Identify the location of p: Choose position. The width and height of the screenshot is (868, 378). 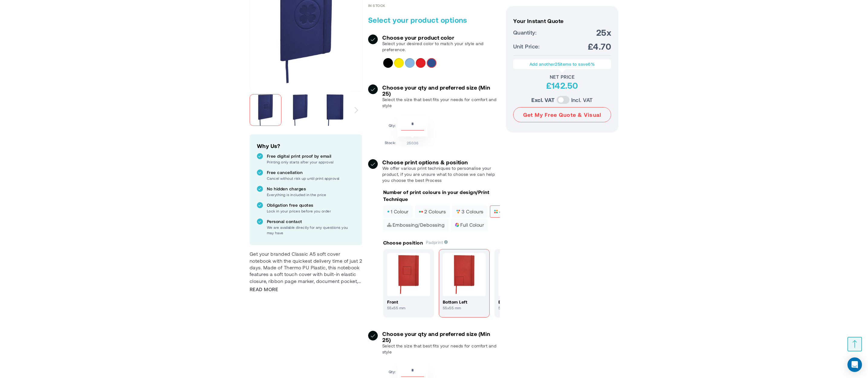
(403, 243).